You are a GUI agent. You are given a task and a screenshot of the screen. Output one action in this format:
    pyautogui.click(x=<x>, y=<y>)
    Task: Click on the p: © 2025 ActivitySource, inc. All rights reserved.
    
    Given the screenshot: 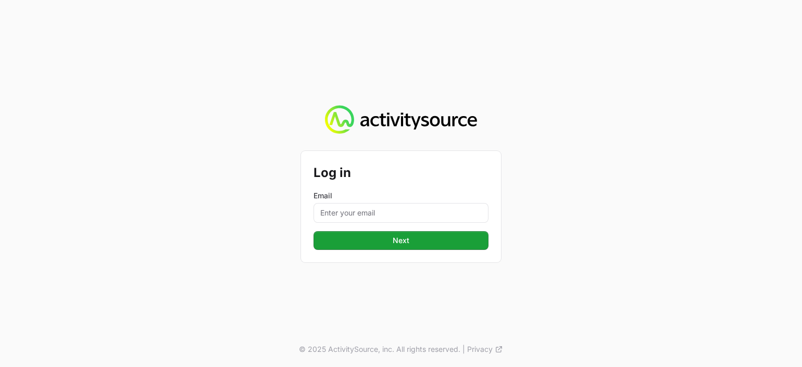 What is the action you would take?
    pyautogui.click(x=380, y=349)
    